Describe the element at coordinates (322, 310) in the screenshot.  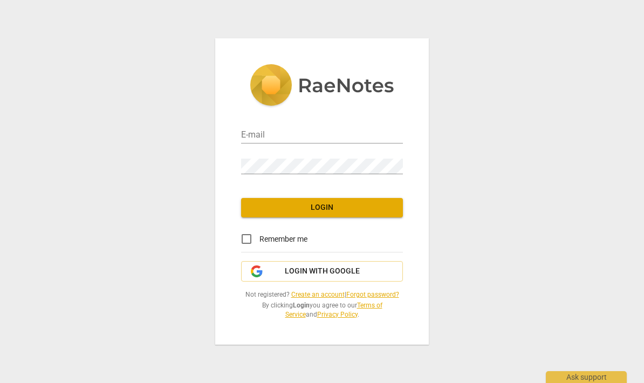
I see `span: By clicking you agree to our and .` at that location.